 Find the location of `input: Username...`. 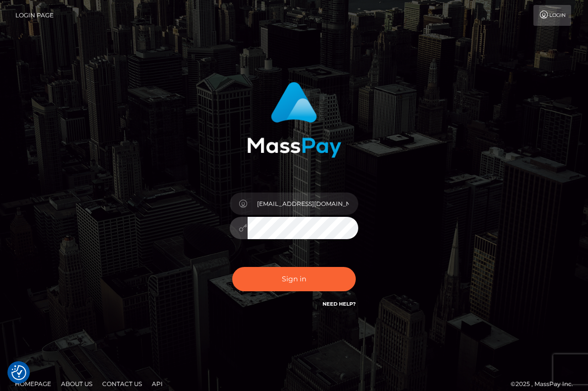

input: Username... is located at coordinates (303, 204).